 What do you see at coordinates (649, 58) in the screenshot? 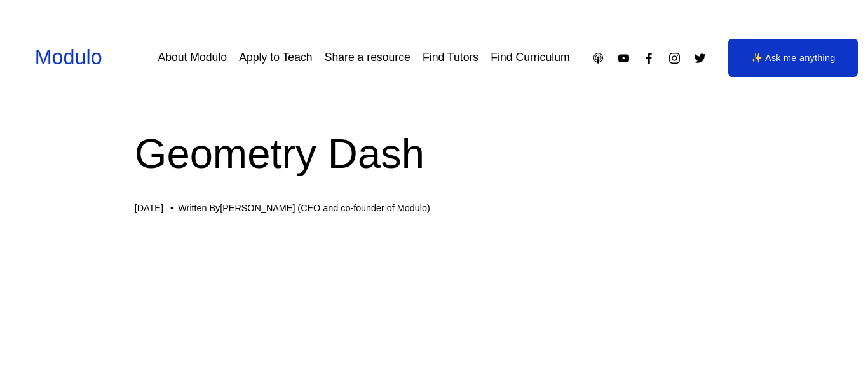
I see `a: Facebook` at bounding box center [649, 58].